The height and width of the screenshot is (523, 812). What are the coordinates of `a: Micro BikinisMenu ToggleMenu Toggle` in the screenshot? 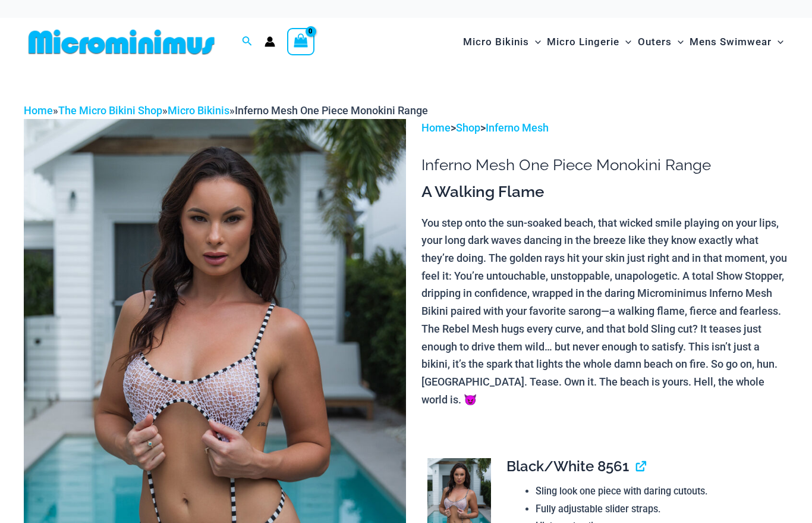 It's located at (502, 42).